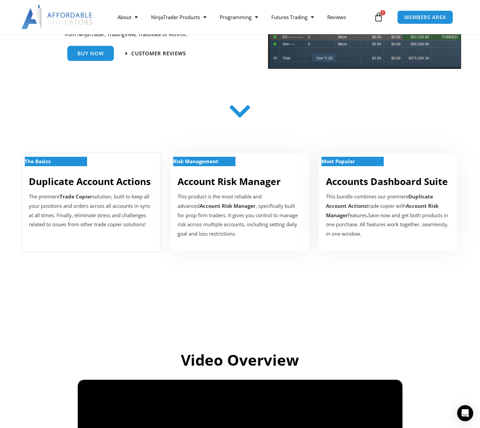 This screenshot has height=428, width=480. What do you see at coordinates (379, 201) in the screenshot?
I see `b: Duplicate Account Actions` at bounding box center [379, 201].